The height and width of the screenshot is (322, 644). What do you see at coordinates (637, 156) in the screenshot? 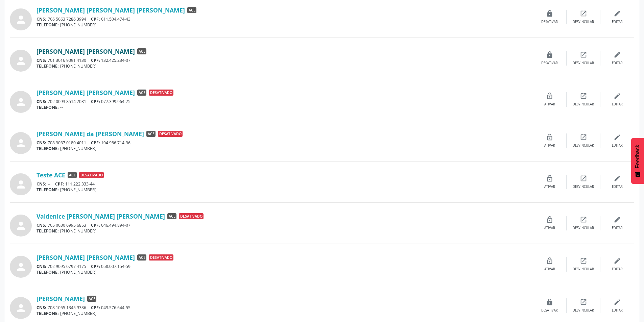
I see `span: Feedback` at bounding box center [637, 156].